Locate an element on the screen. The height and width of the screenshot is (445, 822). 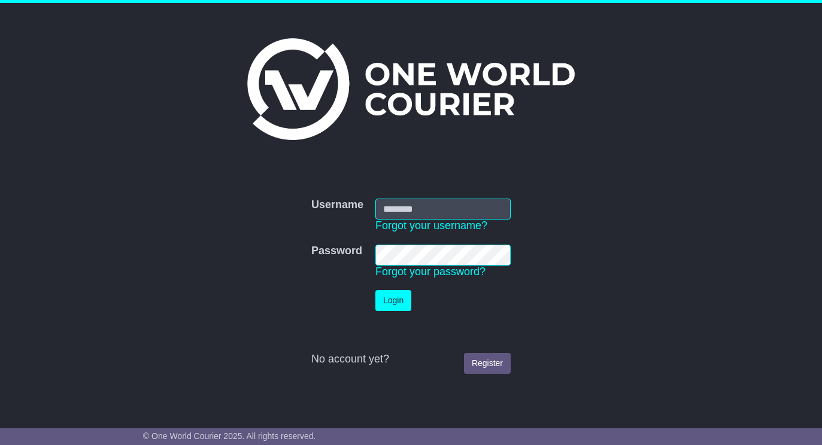
img: One World is located at coordinates (411, 89).